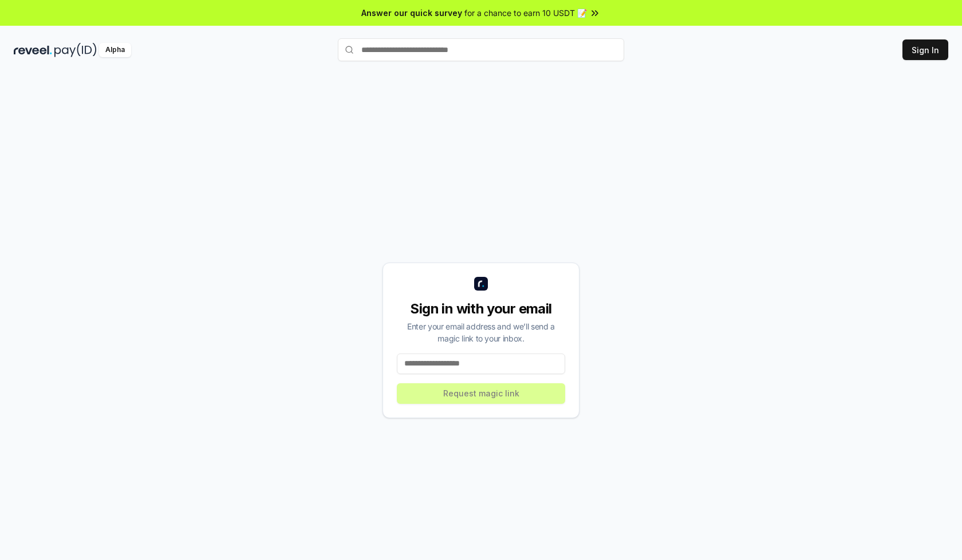 This screenshot has height=560, width=962. Describe the element at coordinates (115, 50) in the screenshot. I see `div: Alpha` at that location.